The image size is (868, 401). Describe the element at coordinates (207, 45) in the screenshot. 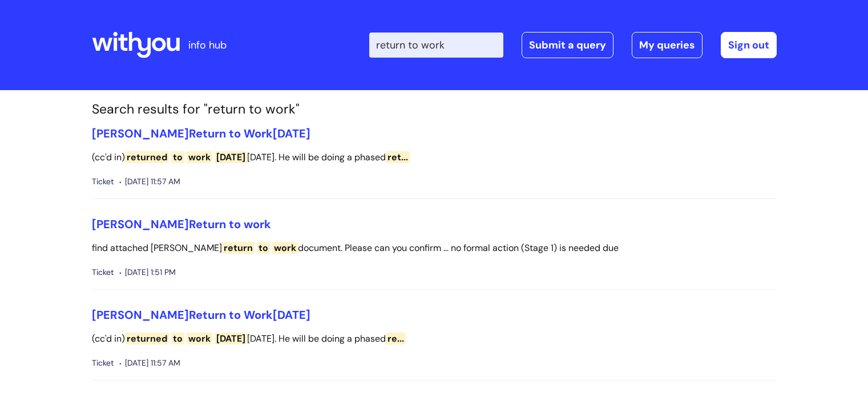

I see `p: info hub` at that location.